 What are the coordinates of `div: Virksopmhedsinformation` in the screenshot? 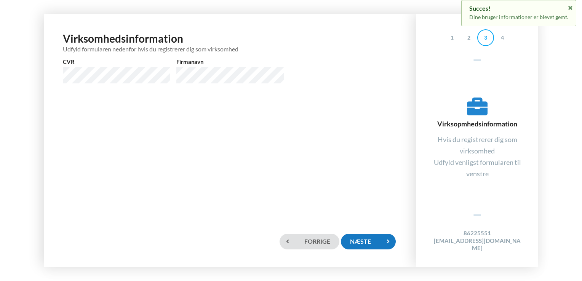 It's located at (477, 112).